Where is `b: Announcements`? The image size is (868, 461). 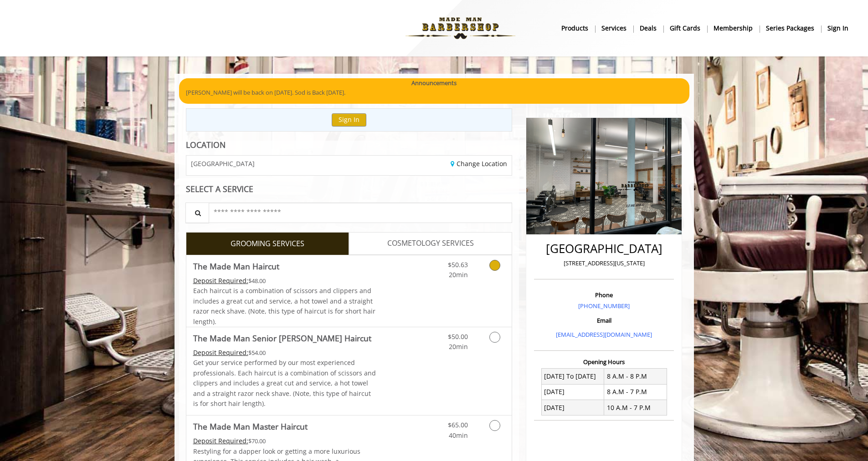
b: Announcements is located at coordinates (433, 83).